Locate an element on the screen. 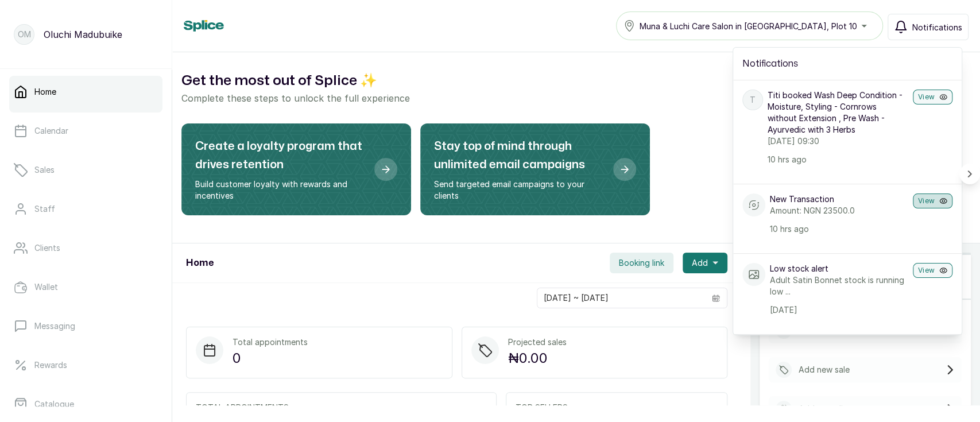  a: Messaging is located at coordinates (85, 326).